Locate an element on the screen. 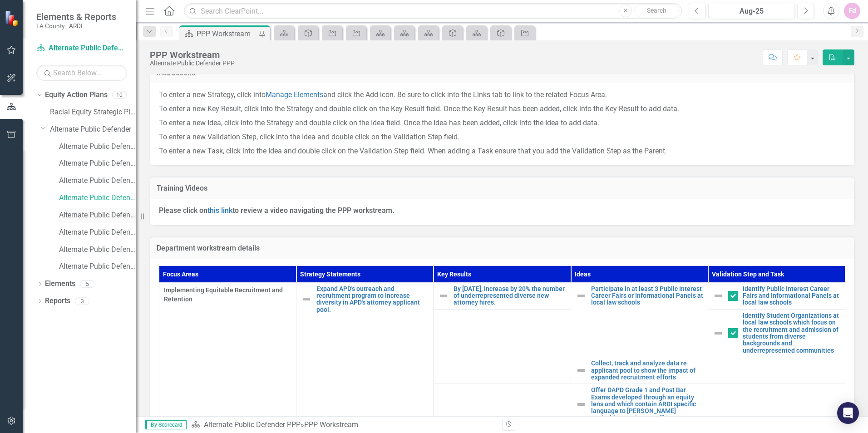 This screenshot has width=868, height=433. button: Aug-25 is located at coordinates (751, 11).